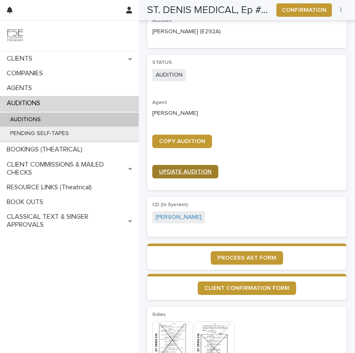 This screenshot has height=353, width=355. What do you see at coordinates (51, 187) in the screenshot?
I see `p: RESOURCE LINKS (Theatrical)` at bounding box center [51, 187].